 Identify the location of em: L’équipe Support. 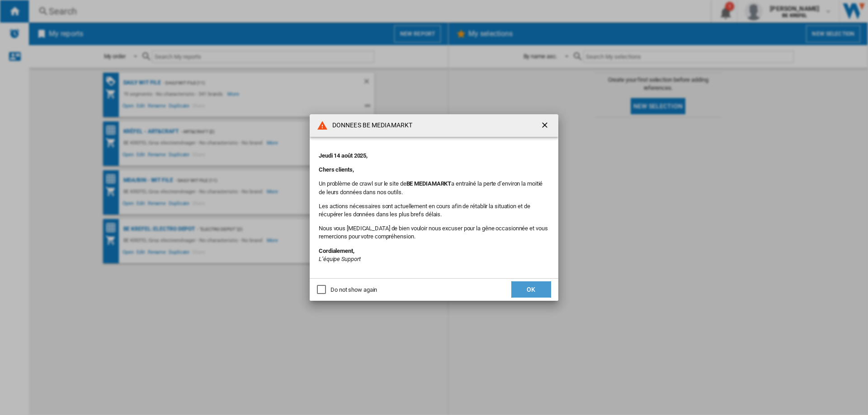
(340, 259).